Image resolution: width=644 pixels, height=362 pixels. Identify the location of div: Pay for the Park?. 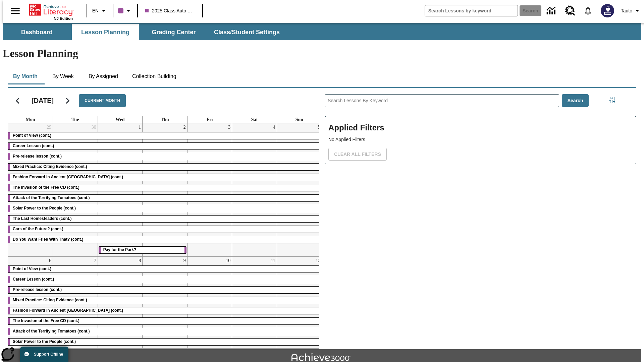
(142, 250).